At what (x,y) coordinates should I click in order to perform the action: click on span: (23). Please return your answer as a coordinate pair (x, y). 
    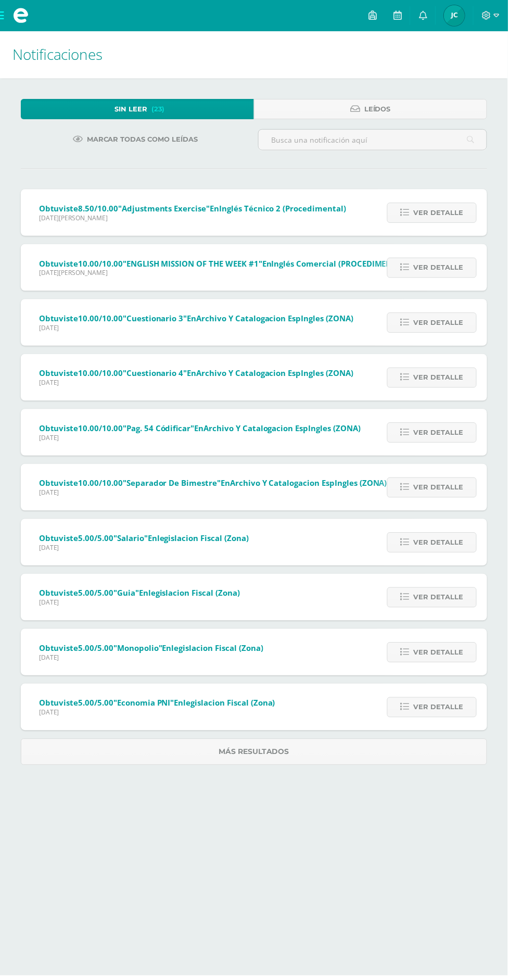
    Looking at the image, I should click on (159, 110).